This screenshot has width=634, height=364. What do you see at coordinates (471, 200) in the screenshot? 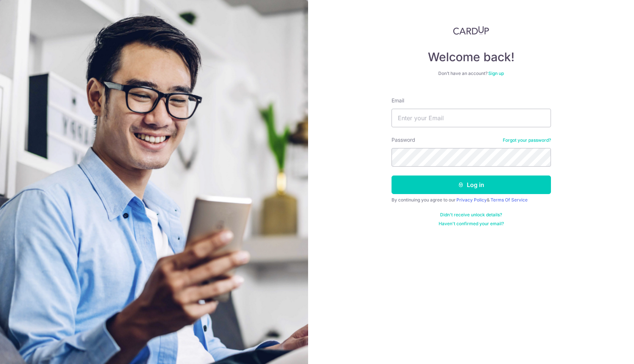
I see `div: By continuing you agree to our &` at bounding box center [471, 200].